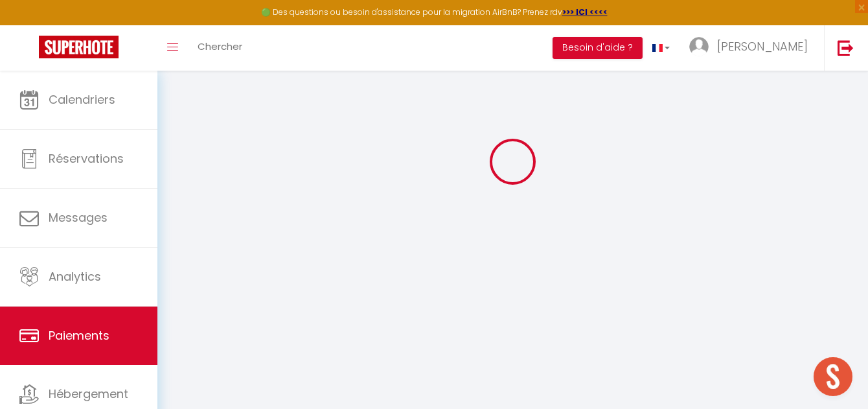 The height and width of the screenshot is (409, 868). Describe the element at coordinates (219, 46) in the screenshot. I see `span: Chercher` at that location.